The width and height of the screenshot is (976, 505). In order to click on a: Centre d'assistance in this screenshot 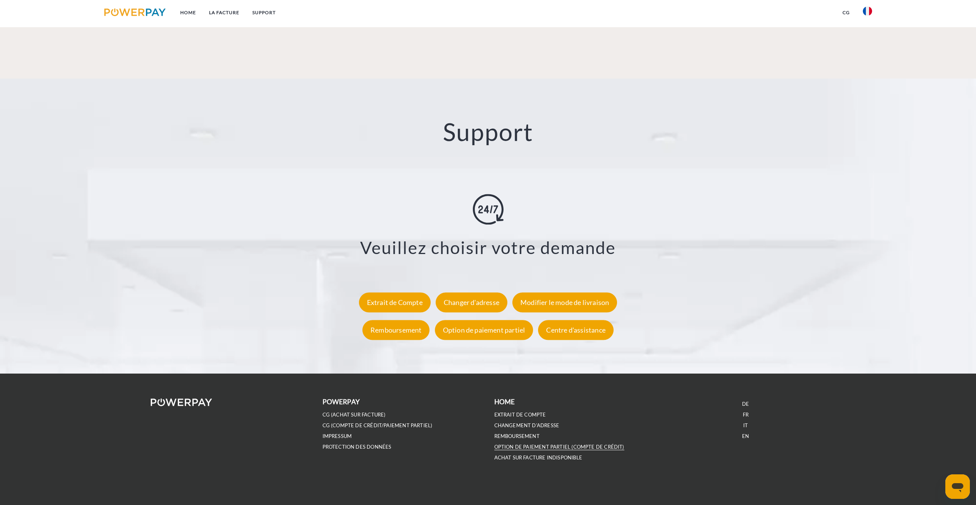, I will do `click(575, 330)`.